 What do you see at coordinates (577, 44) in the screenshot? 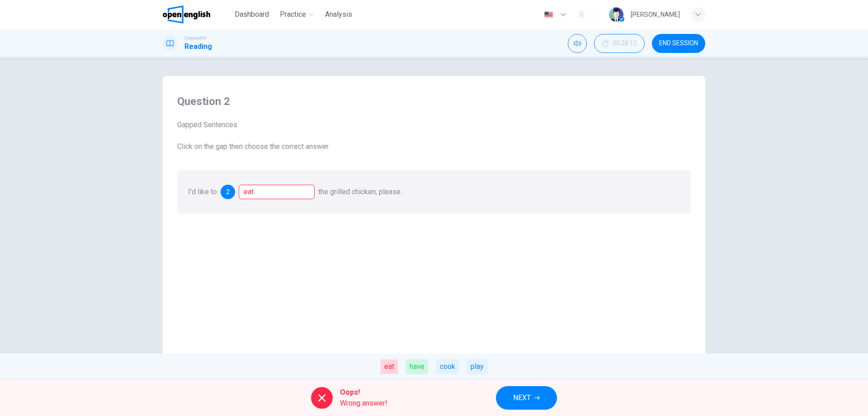
I see `div: Mute` at bounding box center [577, 44].